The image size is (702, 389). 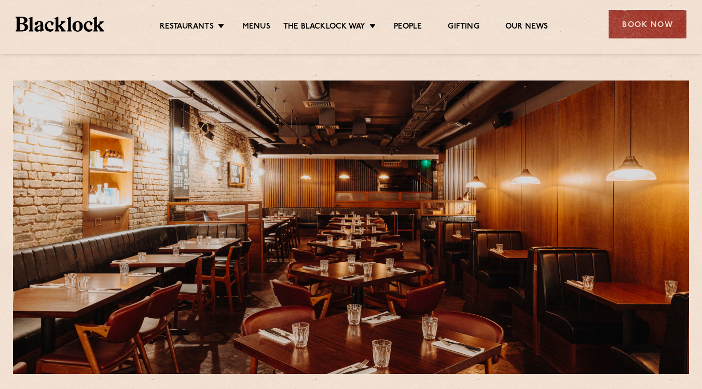 What do you see at coordinates (324, 27) in the screenshot?
I see `a: The Blacklock Way` at bounding box center [324, 27].